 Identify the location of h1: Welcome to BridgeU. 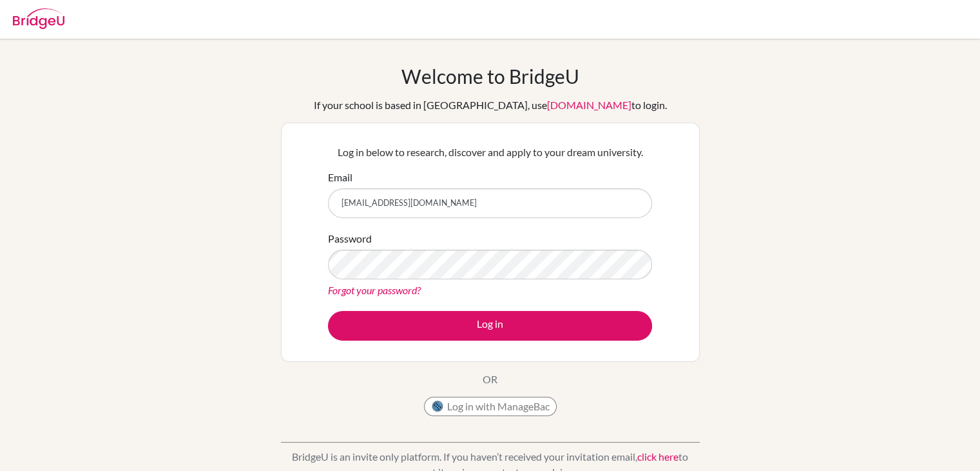
(491, 76).